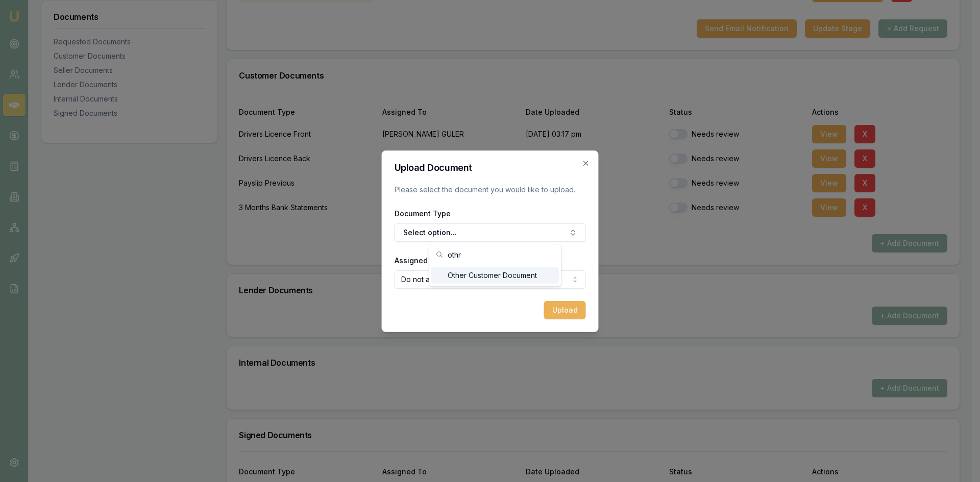 The image size is (980, 482). I want to click on h2: Upload Document, so click(490, 168).